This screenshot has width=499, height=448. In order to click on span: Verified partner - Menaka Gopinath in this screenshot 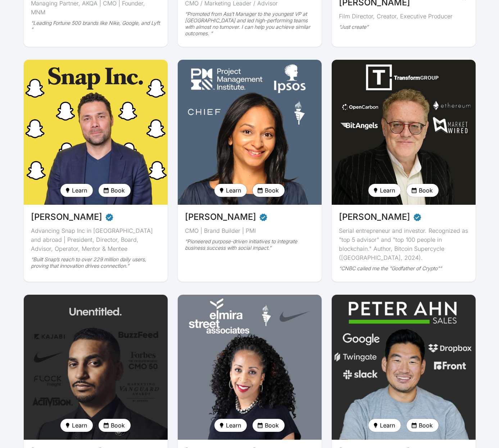, I will do `click(263, 217)`.